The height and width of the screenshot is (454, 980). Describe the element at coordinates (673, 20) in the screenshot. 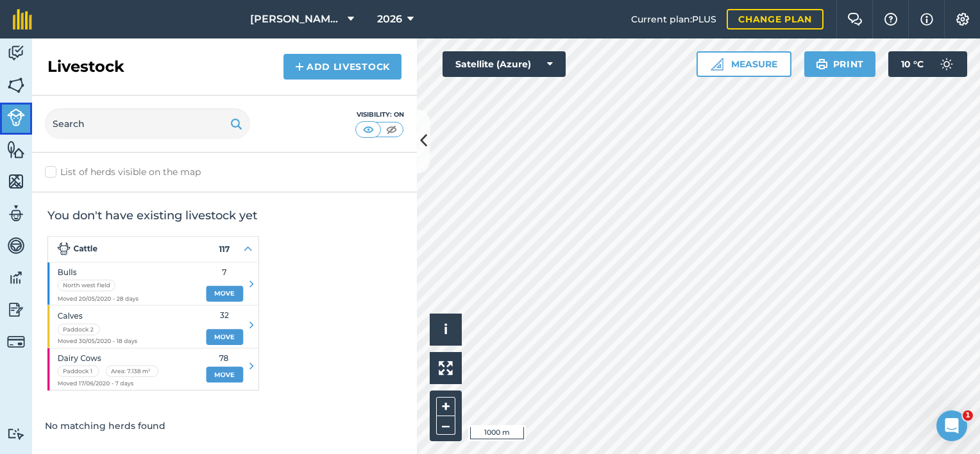

I see `span: Current plan : PLUS` at that location.